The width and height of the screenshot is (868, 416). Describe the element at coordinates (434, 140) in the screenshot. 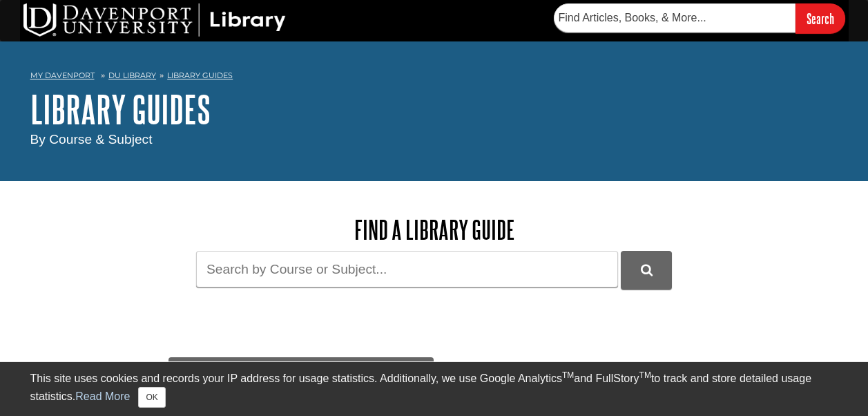

I see `div: By Course & Subject` at that location.